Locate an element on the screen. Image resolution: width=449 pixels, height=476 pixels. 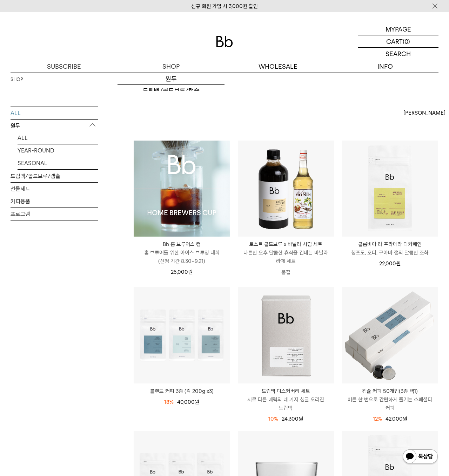
p: 블렌드 커피 3종 (각 200g x3) is located at coordinates (182, 392).